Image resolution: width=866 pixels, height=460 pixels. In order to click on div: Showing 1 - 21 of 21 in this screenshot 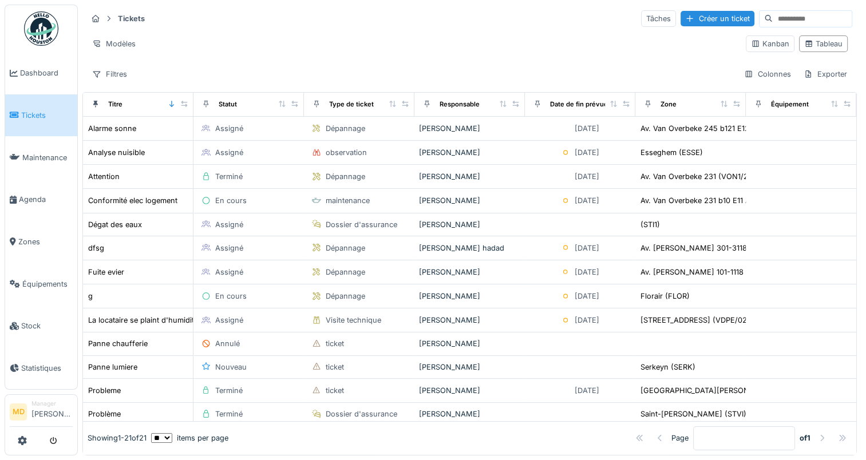, I will do `click(117, 438)`.